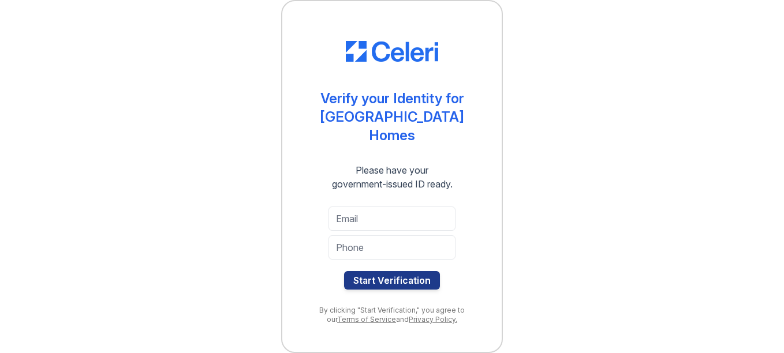 The width and height of the screenshot is (784, 353). I want to click on a: Terms of Service, so click(367, 319).